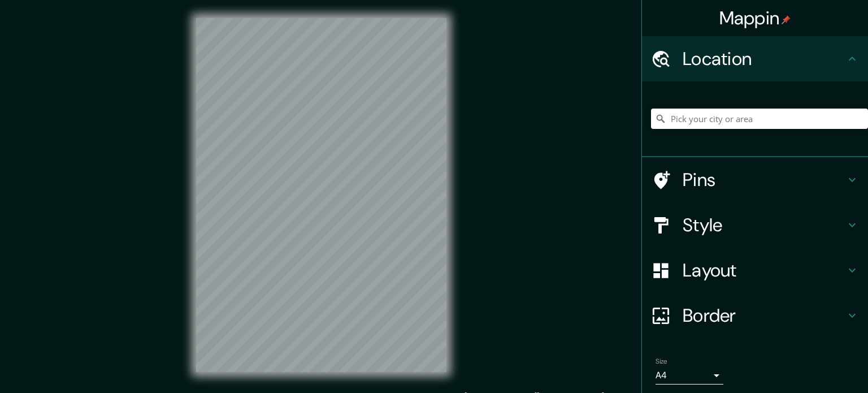  I want to click on img: pin-icon.png, so click(786, 20).